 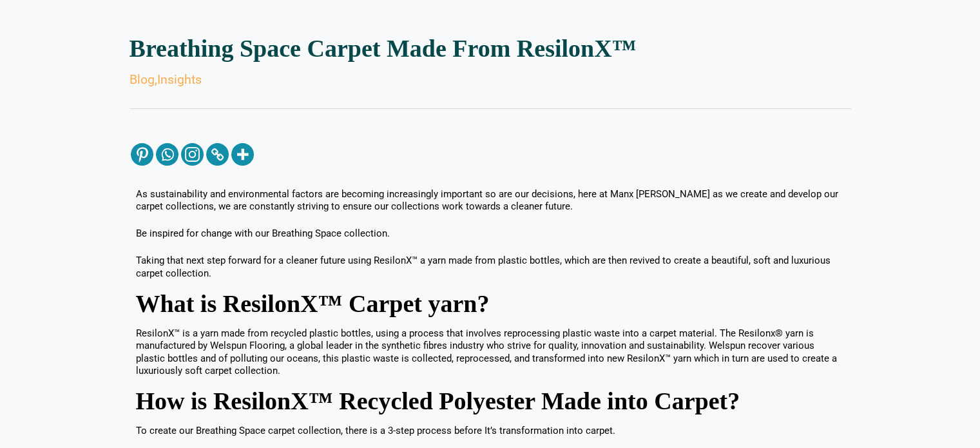 What do you see at coordinates (192, 154) in the screenshot?
I see `a: Instagram` at bounding box center [192, 154].